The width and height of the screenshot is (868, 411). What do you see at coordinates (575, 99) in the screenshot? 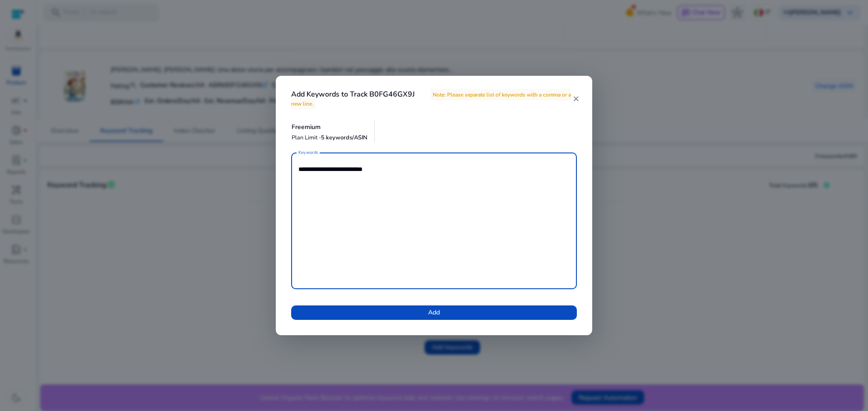
I see `mat-icon: close` at bounding box center [575, 99].